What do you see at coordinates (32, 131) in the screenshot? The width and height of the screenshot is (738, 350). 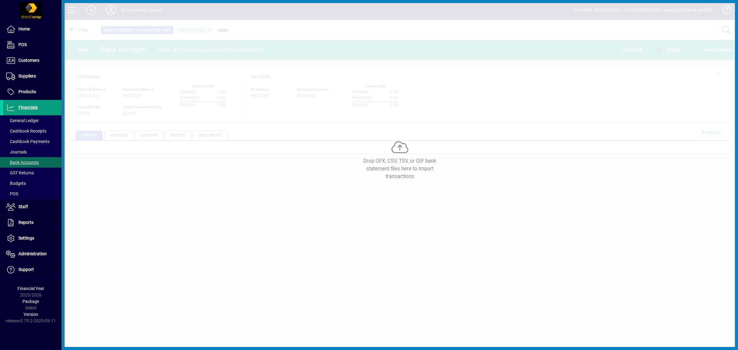 I see `a: Cashbook Receipts` at bounding box center [32, 131].